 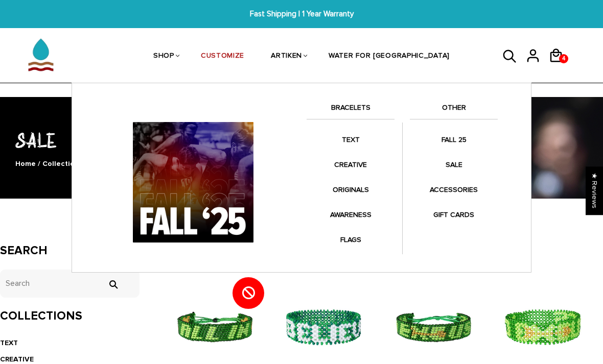 I want to click on a: ACCESSORIES, so click(x=454, y=190).